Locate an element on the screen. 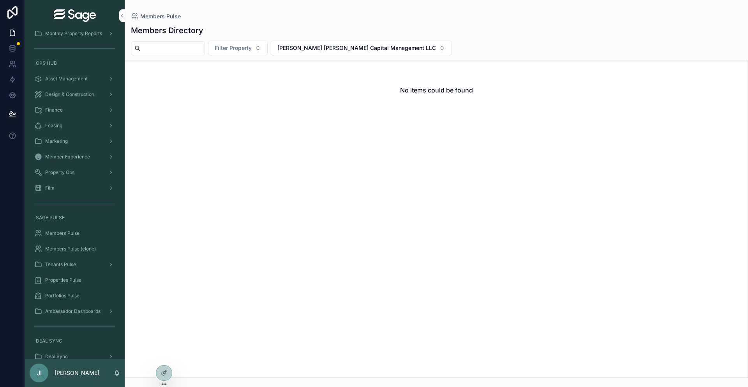  a: Portfolios Pulse is located at coordinates (75, 295).